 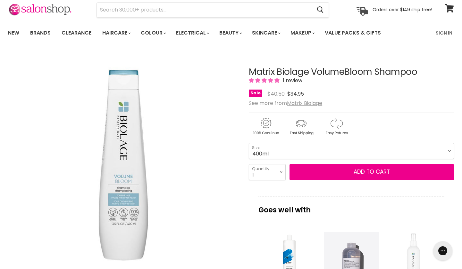 What do you see at coordinates (206, 33) in the screenshot?
I see `ul: Main menu` at bounding box center [206, 33].